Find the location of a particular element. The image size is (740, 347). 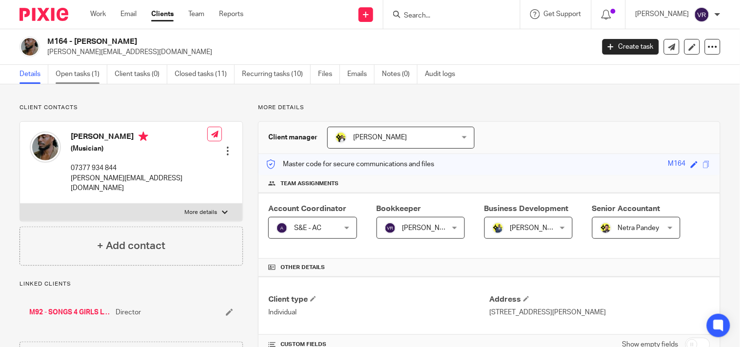

h5: (Musician) is located at coordinates (139, 149).